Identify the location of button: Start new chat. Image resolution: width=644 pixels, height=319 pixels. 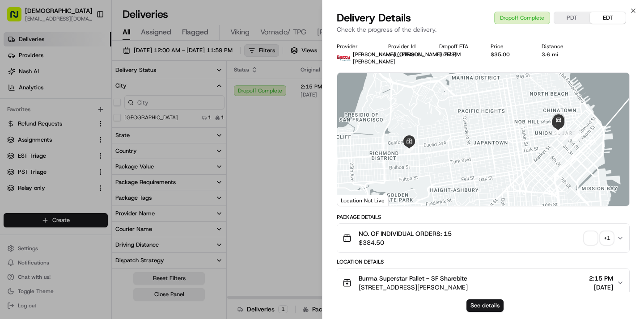
(157, 93).